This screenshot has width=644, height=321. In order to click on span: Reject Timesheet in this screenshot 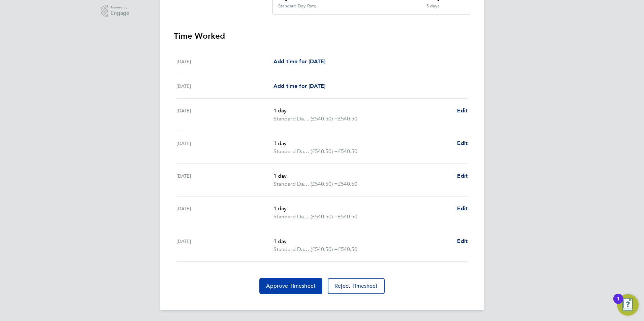, I will do `click(356, 286)`.